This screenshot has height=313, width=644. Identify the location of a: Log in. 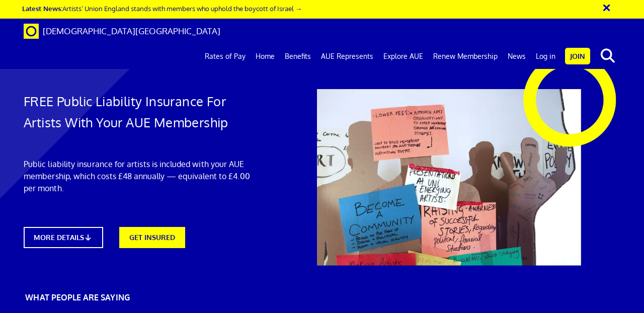
(545, 56).